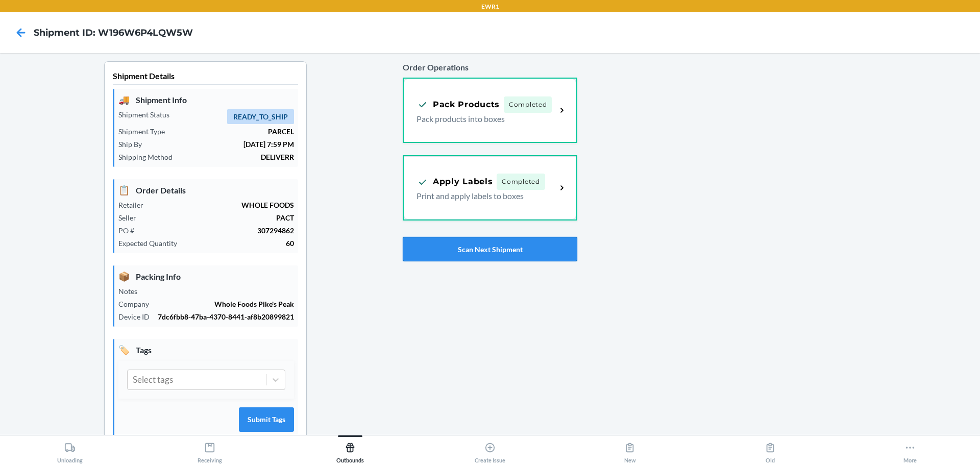  What do you see at coordinates (482, 119) in the screenshot?
I see `p: Pack products into boxes` at bounding box center [482, 119].